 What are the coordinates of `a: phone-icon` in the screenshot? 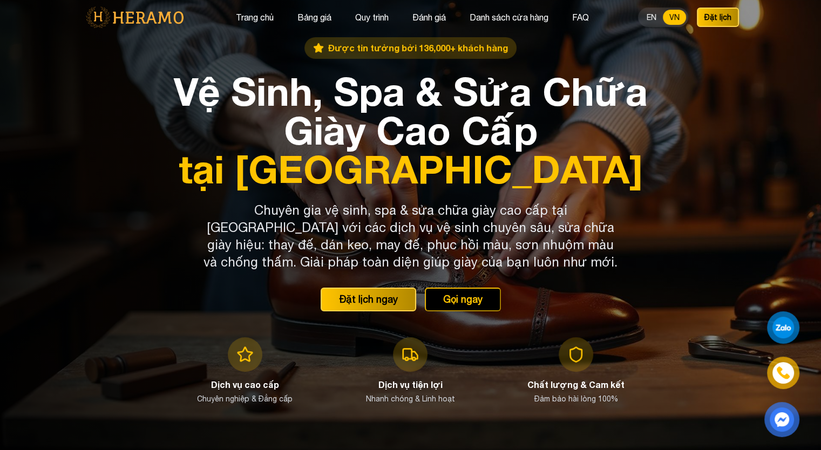 It's located at (783, 373).